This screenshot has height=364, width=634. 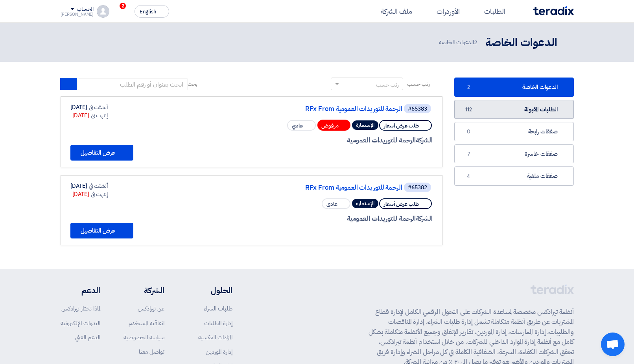 What do you see at coordinates (152, 12) in the screenshot?
I see `button: English` at bounding box center [152, 12].